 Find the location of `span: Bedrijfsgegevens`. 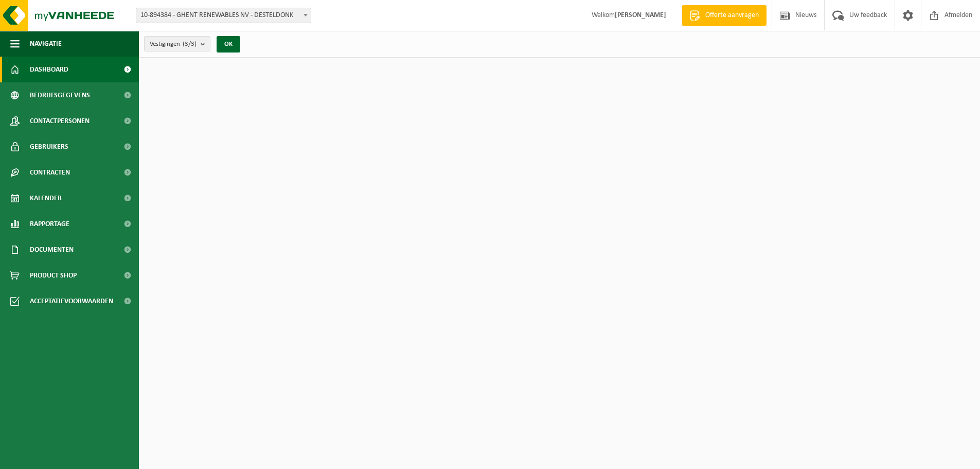

span: Bedrijfsgegevens is located at coordinates (59, 95).